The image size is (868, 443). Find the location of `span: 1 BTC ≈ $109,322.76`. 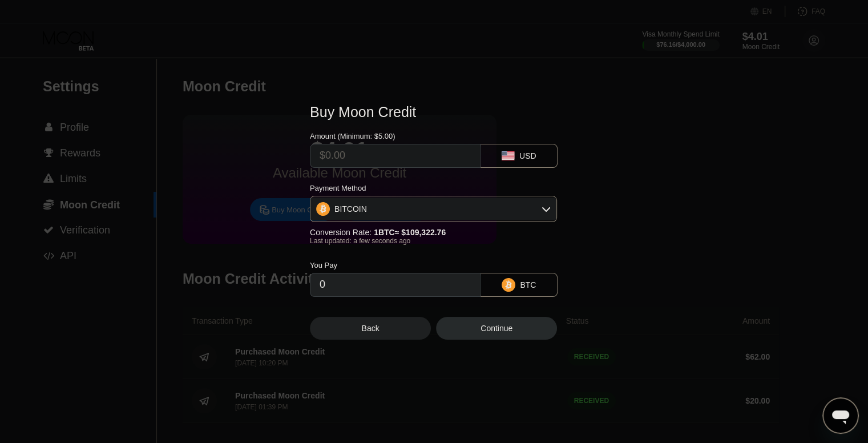

span: 1 BTC ≈ $109,322.76 is located at coordinates (410, 232).